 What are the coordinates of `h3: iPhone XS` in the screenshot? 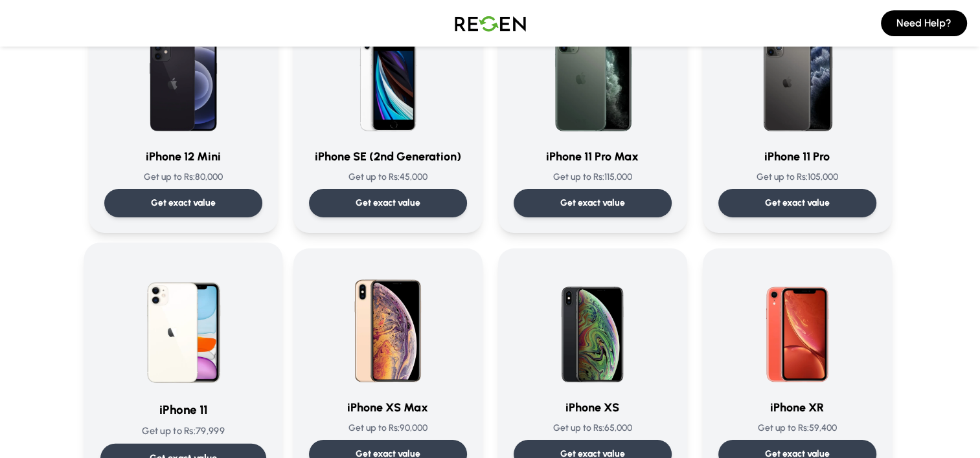 It's located at (592, 408).